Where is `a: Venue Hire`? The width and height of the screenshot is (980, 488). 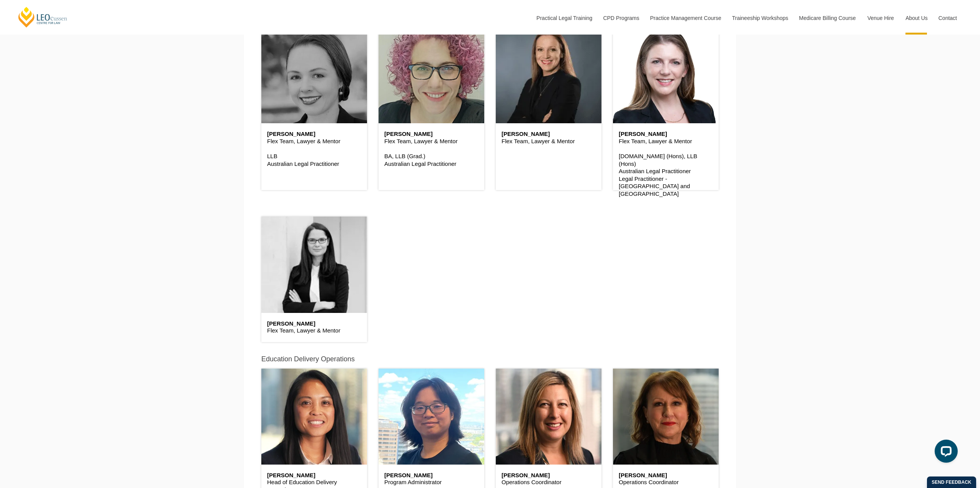
a: Venue Hire is located at coordinates (881, 18).